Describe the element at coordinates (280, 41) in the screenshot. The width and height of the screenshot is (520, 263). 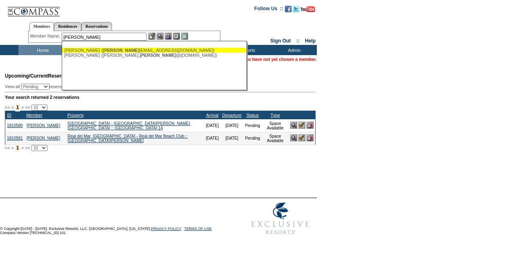
I see `a: Sign Out` at that location.